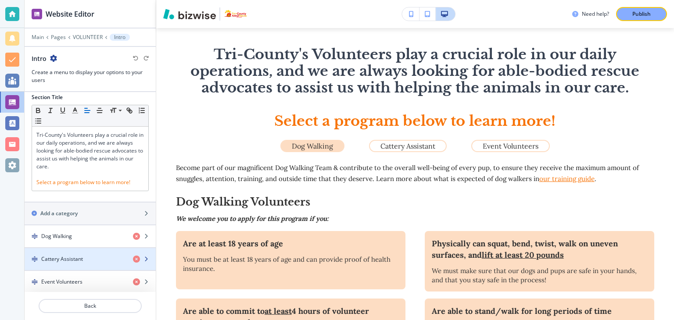 This screenshot has height=320, width=674. What do you see at coordinates (90, 214) in the screenshot?
I see `button: Add a category` at bounding box center [90, 214].